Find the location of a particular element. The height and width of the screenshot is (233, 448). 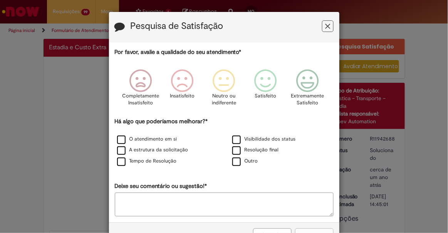

label: O atendimento em si is located at coordinates (147, 139).